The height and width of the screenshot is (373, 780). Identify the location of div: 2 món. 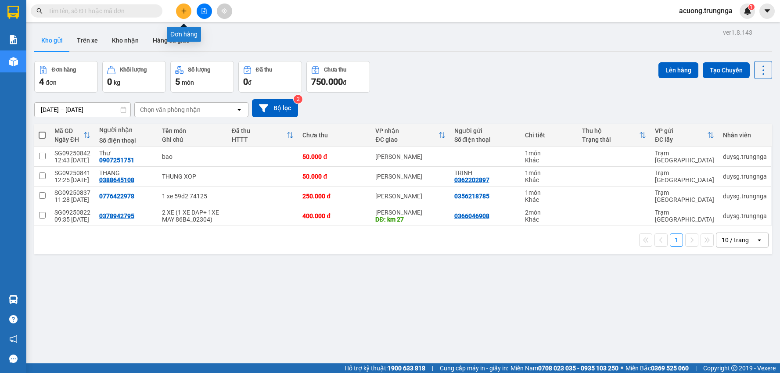
(549, 212).